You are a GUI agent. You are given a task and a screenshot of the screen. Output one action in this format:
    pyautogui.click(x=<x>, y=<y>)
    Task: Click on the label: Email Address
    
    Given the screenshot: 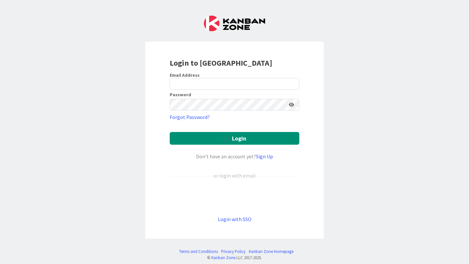 What is the action you would take?
    pyautogui.click(x=185, y=75)
    